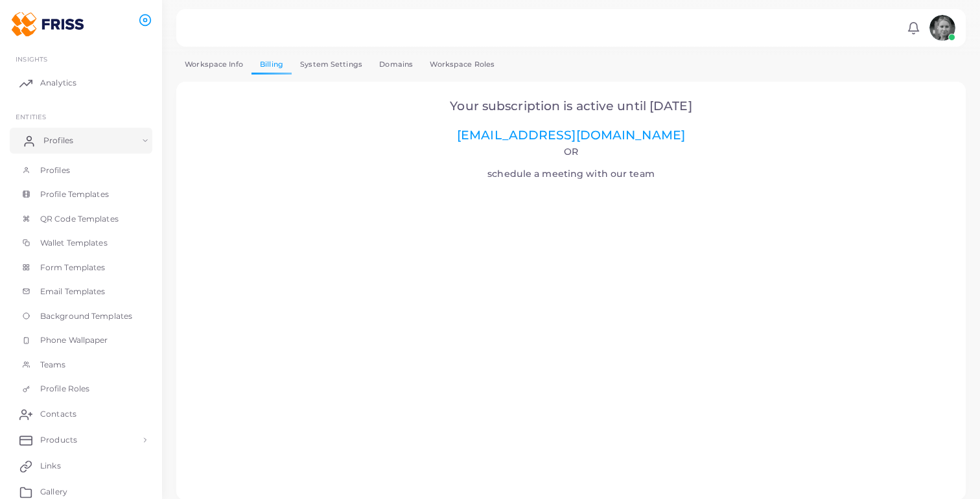 The image size is (980, 499). What do you see at coordinates (58, 414) in the screenshot?
I see `span: Contacts` at bounding box center [58, 414].